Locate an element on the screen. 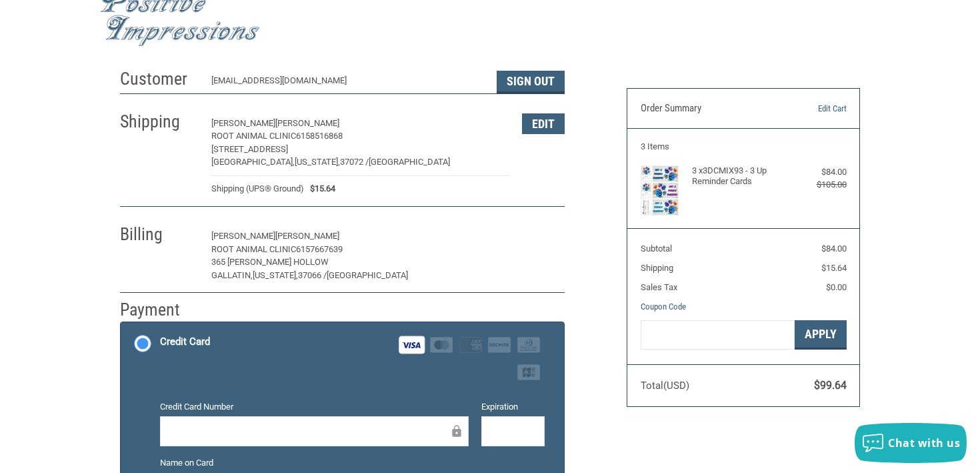 This screenshot has width=980, height=473. h4: 3 x 3DCMIX93 - 3 Up Reminder Cards is located at coordinates (742, 176).